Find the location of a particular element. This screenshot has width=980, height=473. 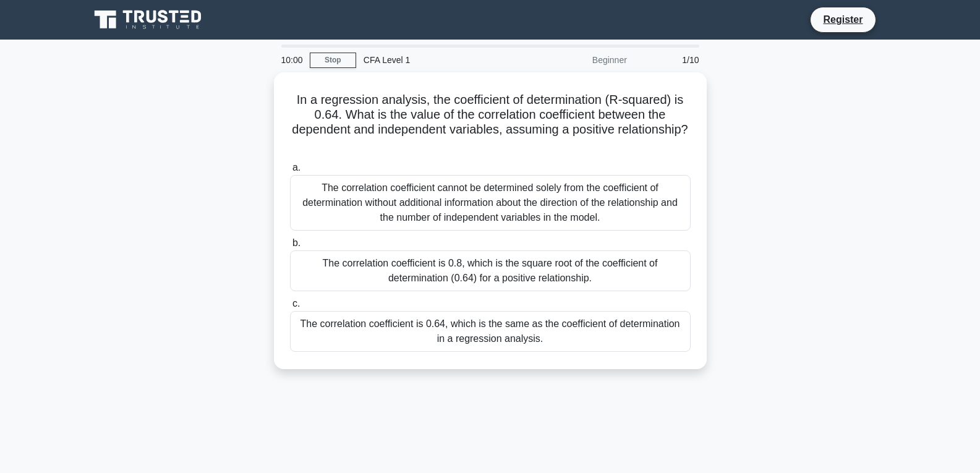

div: 1/10 is located at coordinates (671, 60).